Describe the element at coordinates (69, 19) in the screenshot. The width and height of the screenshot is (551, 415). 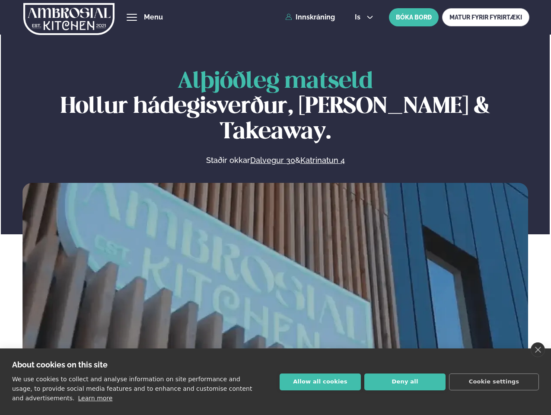
I see `img: logo` at that location.